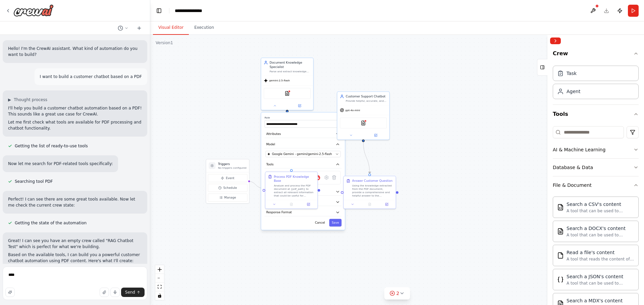 The height and width of the screenshot is (305, 644). What do you see at coordinates (115, 293) in the screenshot?
I see `button: Click to speak your automation idea` at bounding box center [115, 293].